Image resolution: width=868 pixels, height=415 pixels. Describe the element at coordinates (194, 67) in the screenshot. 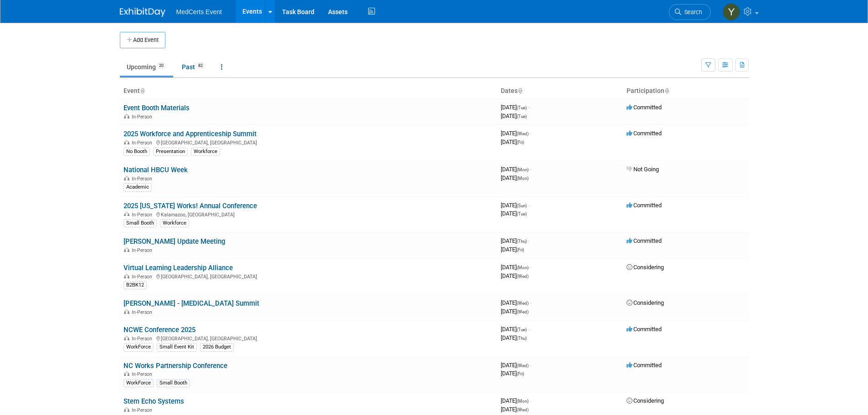

I see `a: Past82` at that location.